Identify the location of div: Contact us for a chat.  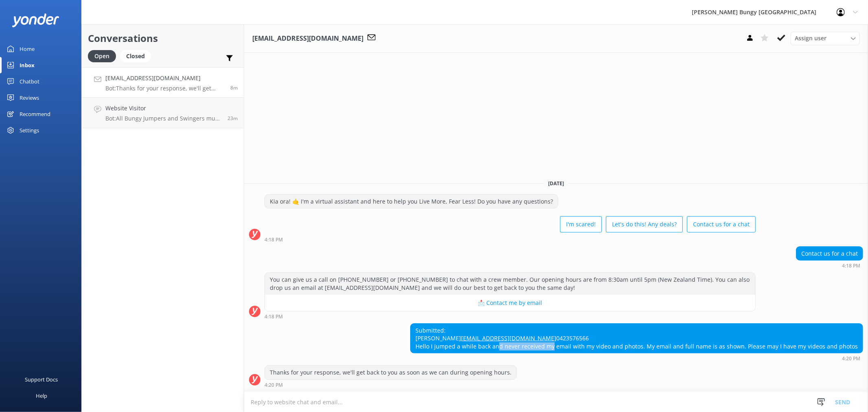
(829, 253).